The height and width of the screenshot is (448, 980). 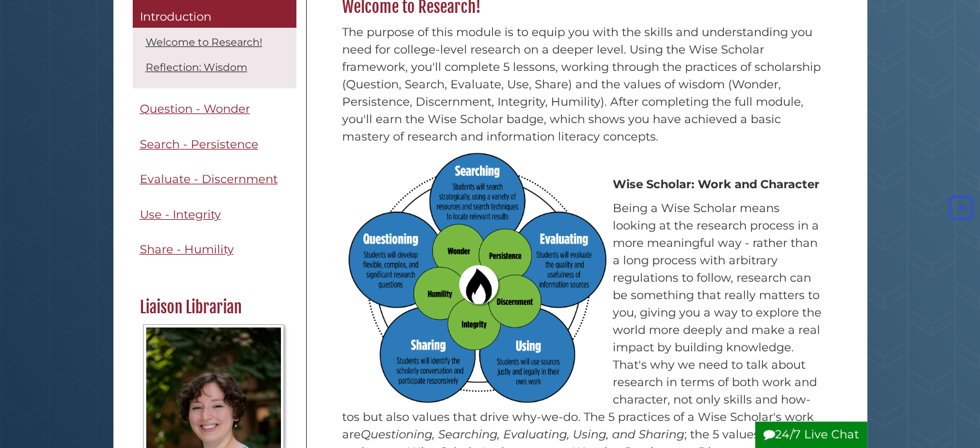 What do you see at coordinates (204, 43) in the screenshot?
I see `a: Welcome to Research!` at bounding box center [204, 43].